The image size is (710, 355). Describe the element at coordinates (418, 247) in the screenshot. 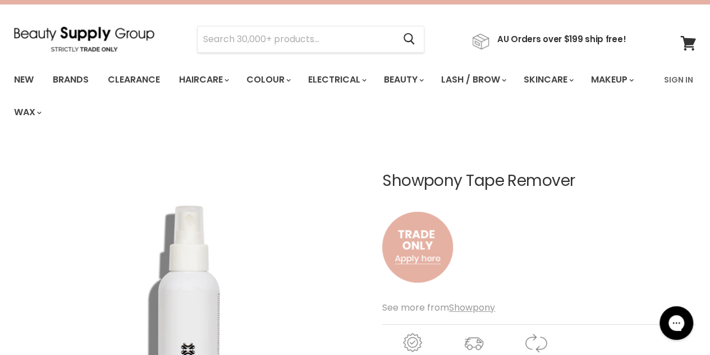

I see `img: to.png` at that location.